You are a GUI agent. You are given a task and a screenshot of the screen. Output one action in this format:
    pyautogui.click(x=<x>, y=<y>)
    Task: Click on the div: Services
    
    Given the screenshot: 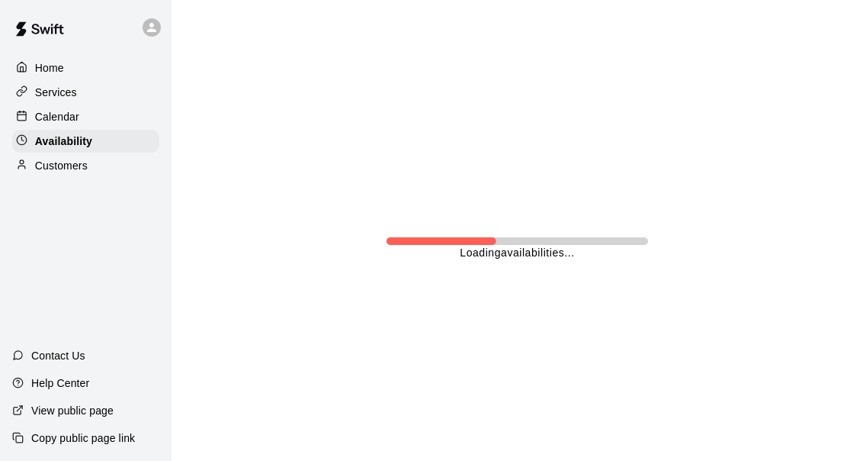 What is the action you would take?
    pyautogui.click(x=85, y=92)
    